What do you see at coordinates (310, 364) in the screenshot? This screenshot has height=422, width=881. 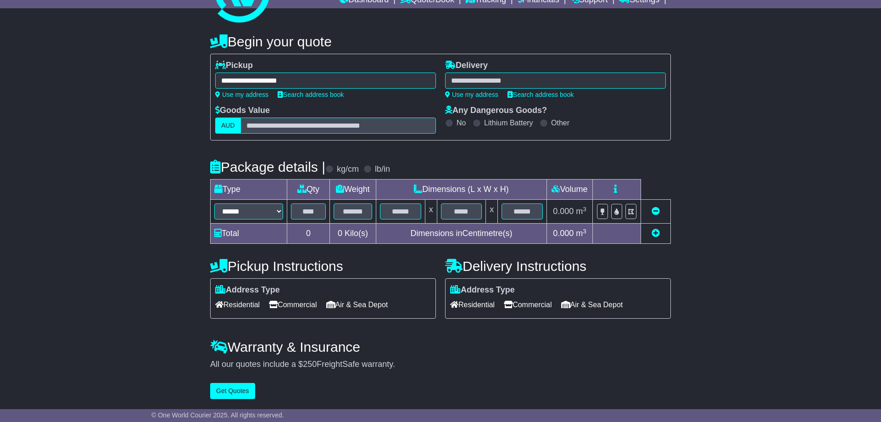 I see `span: 250` at bounding box center [310, 364].